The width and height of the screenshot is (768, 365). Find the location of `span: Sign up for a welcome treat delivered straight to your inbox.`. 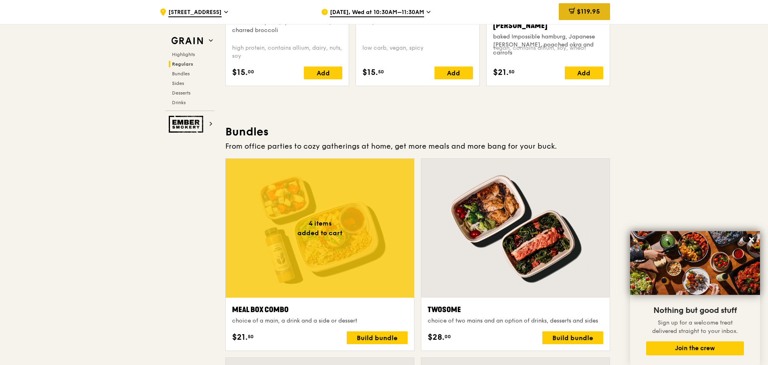

span: Sign up for a welcome treat delivered straight to your inbox. is located at coordinates (695, 327).